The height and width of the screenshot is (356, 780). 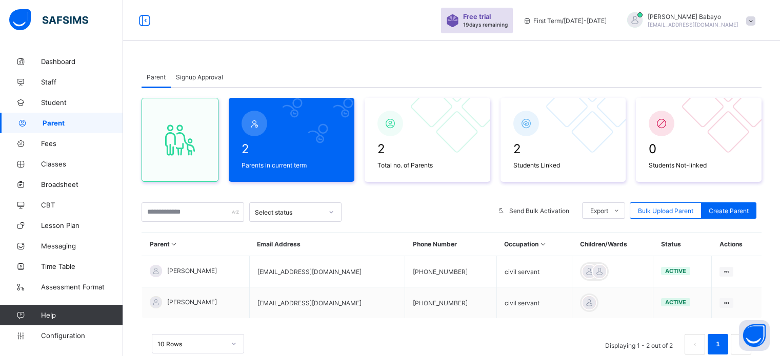 I want to click on span: Fees, so click(x=82, y=144).